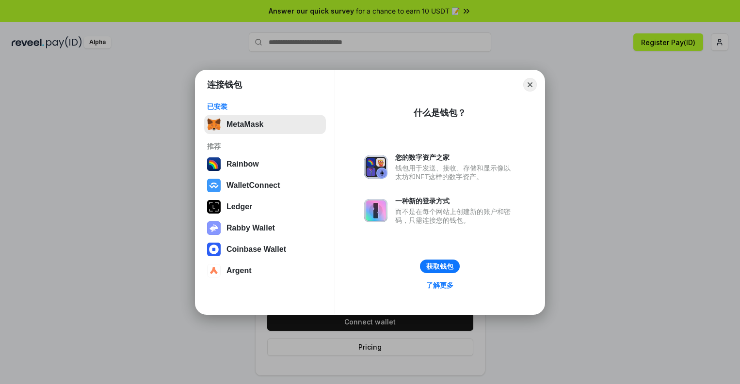  Describe the element at coordinates (265, 228) in the screenshot. I see `button: Rabby Wallet` at that location.